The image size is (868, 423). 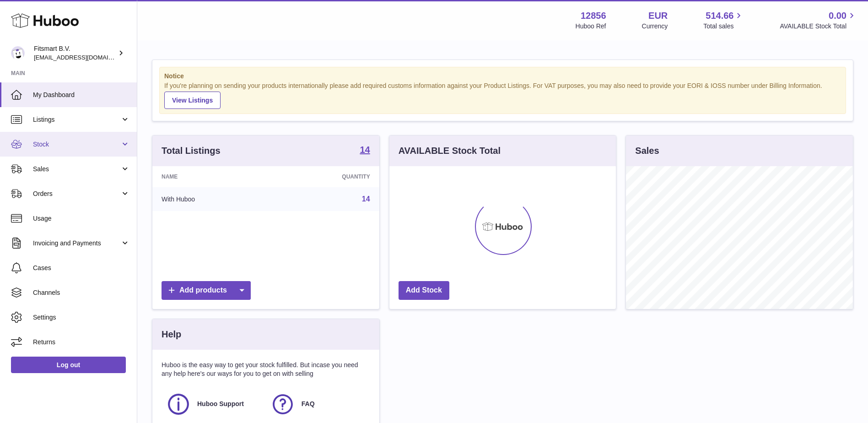 What do you see at coordinates (424, 290) in the screenshot?
I see `a: Add Stock` at bounding box center [424, 290].